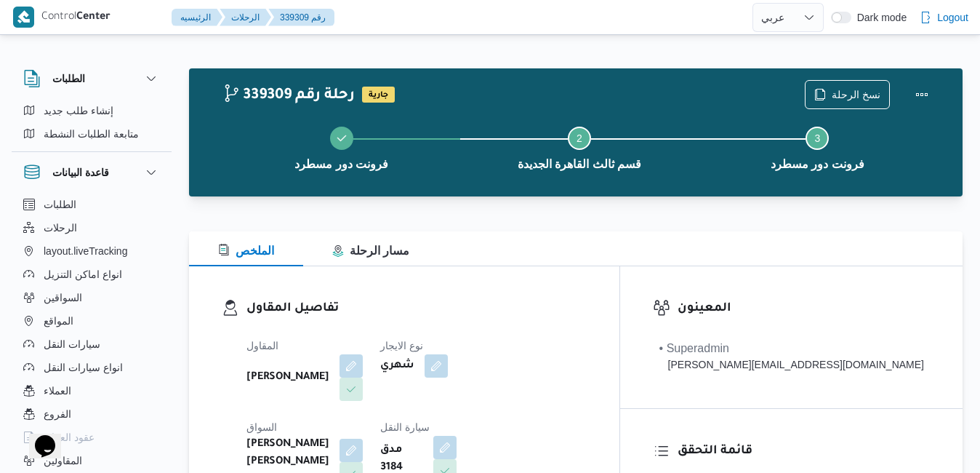  Describe the element at coordinates (879, 17) in the screenshot. I see `span: Dark mode` at that location.